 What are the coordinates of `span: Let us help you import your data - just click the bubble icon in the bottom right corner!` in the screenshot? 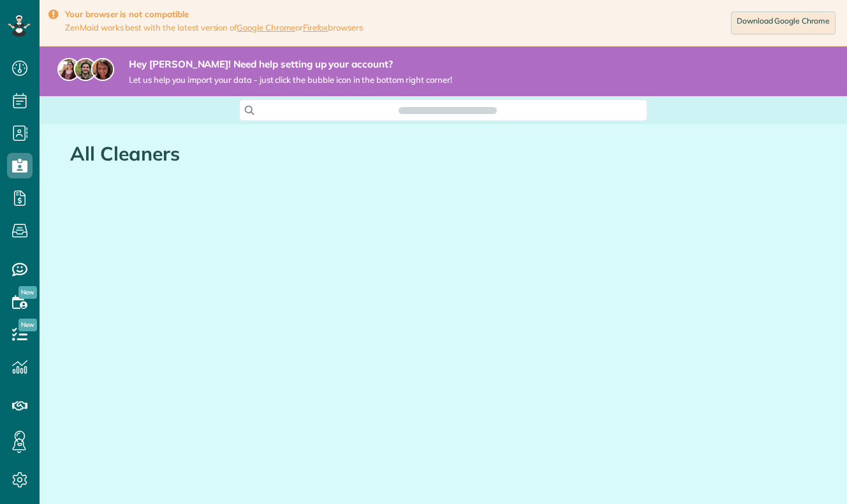 It's located at (290, 80).